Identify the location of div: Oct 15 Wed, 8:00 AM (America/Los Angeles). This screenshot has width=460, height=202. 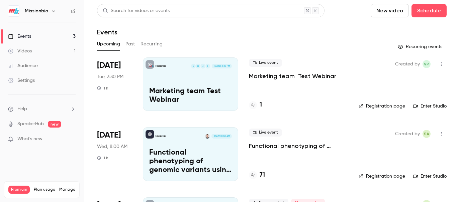
(114, 154).